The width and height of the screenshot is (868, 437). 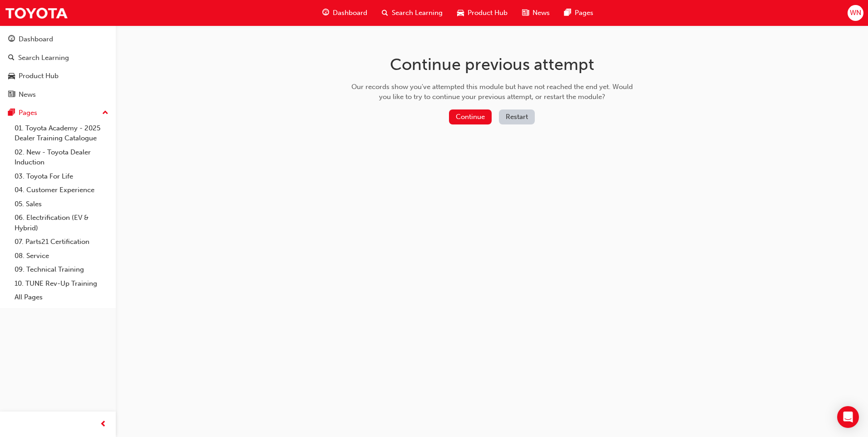 I want to click on a: 08. Service, so click(x=61, y=255).